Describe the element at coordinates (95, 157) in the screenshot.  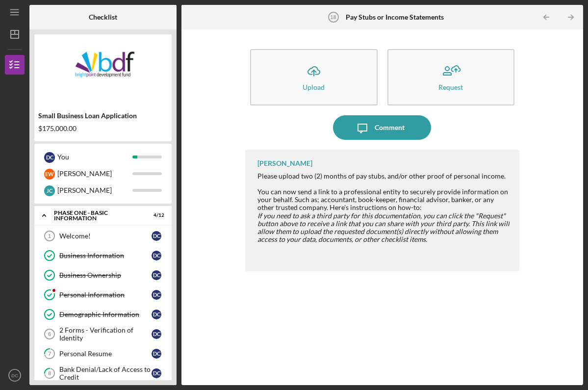
I see `div: You` at that location.